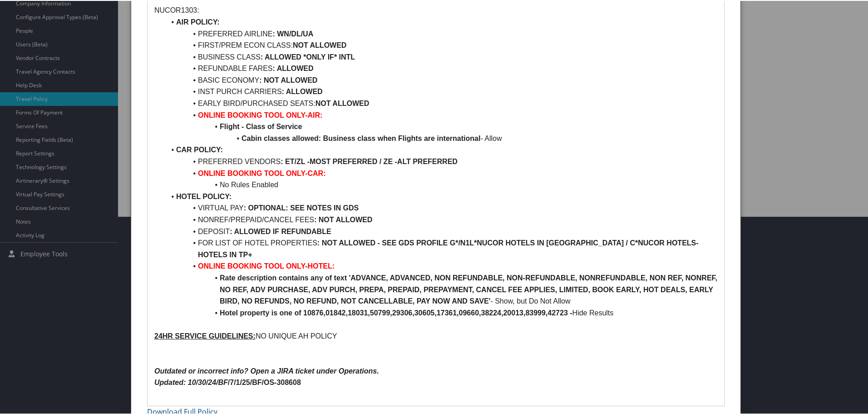  I want to click on li: BASIC ECONOMY, so click(441, 79).